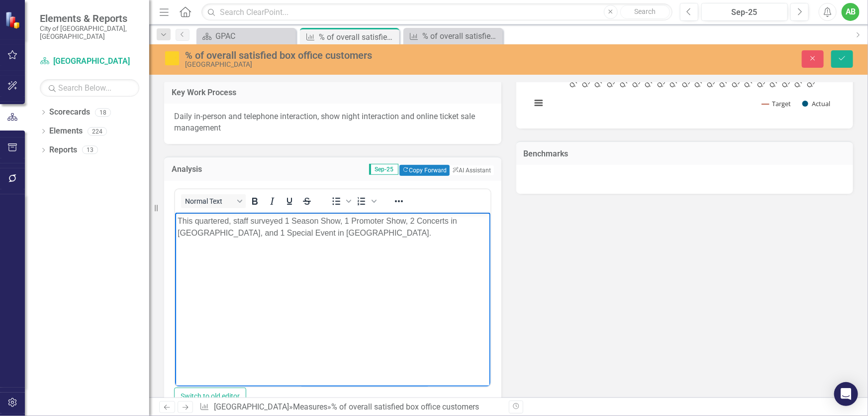 Image resolution: width=868 pixels, height=416 pixels. What do you see at coordinates (437, 12) in the screenshot?
I see `input: Search ClearPoint...` at bounding box center [437, 12].